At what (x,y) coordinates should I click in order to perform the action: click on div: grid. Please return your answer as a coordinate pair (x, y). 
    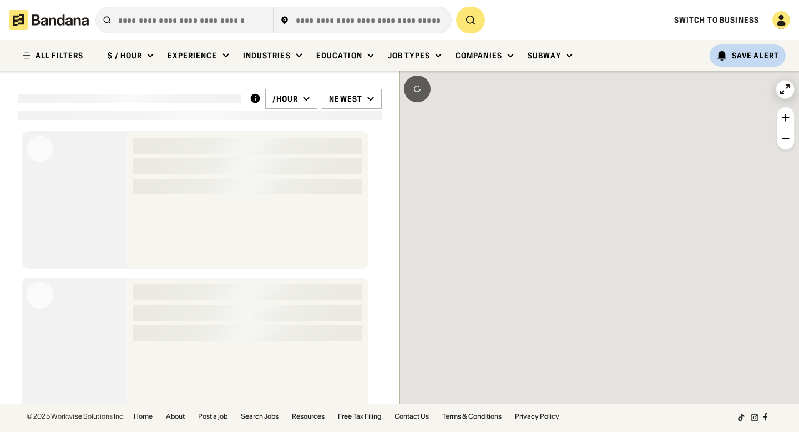
    Looking at the image, I should click on (200, 265).